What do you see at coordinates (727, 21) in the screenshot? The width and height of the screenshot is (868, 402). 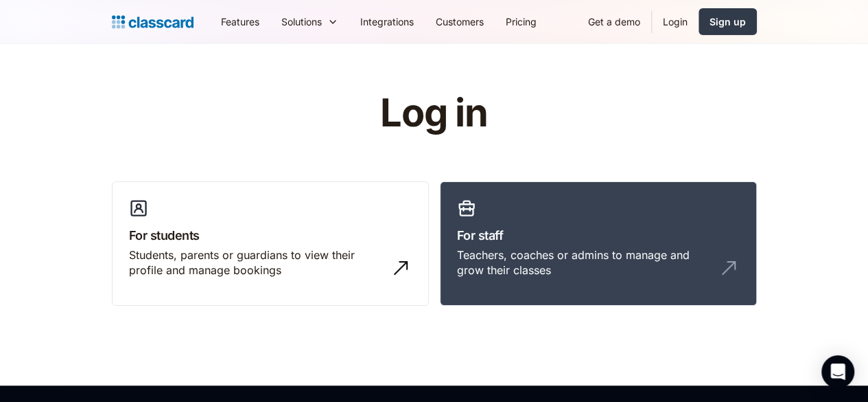 I see `a: Sign up` at bounding box center [727, 21].